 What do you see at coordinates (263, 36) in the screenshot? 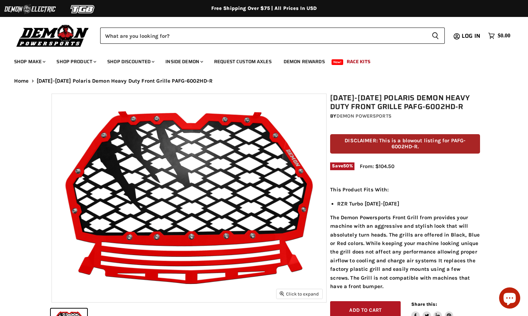
I see `input: Search` at bounding box center [263, 36].